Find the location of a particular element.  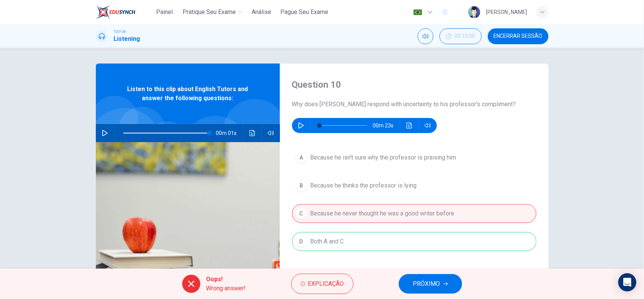

span: TOEFL® is located at coordinates (120, 32).